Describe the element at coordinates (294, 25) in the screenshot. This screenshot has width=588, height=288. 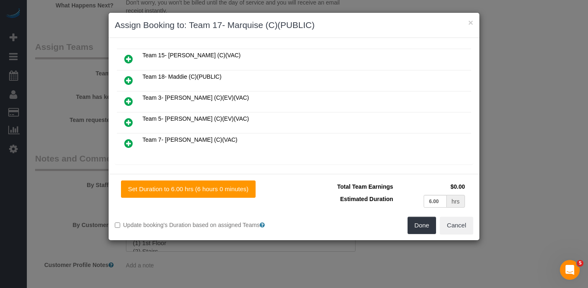
I see `h3: Assign Booking to: Team 17- Marquise (C)(PUBLIC)` at that location.